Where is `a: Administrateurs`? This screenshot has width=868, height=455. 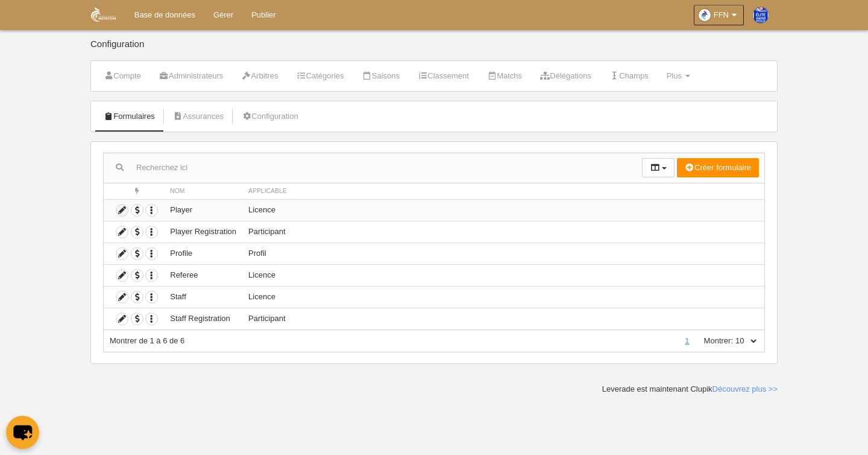
a: Administrateurs is located at coordinates (191, 76).